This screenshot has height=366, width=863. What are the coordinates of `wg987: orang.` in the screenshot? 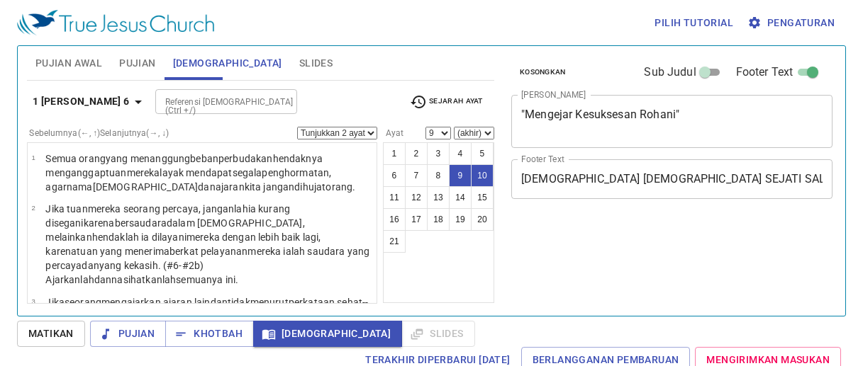 It's located at (340, 187).